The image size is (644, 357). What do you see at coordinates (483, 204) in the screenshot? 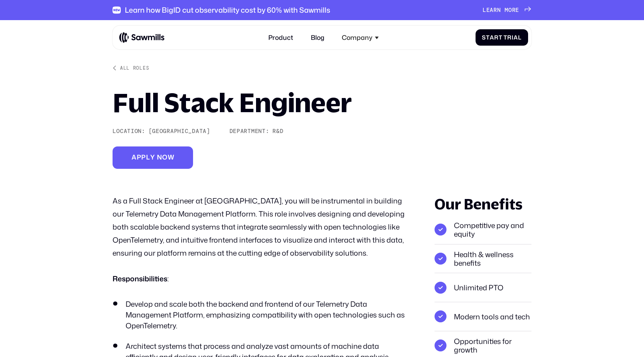
I see `div: Our Benefits` at bounding box center [483, 204].